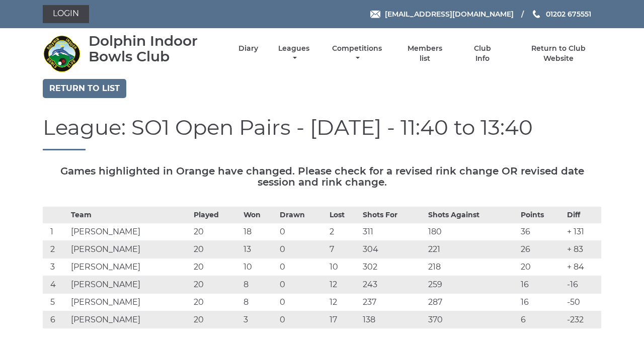 The width and height of the screenshot is (644, 343). What do you see at coordinates (393, 302) in the screenshot?
I see `td: 237` at bounding box center [393, 302].